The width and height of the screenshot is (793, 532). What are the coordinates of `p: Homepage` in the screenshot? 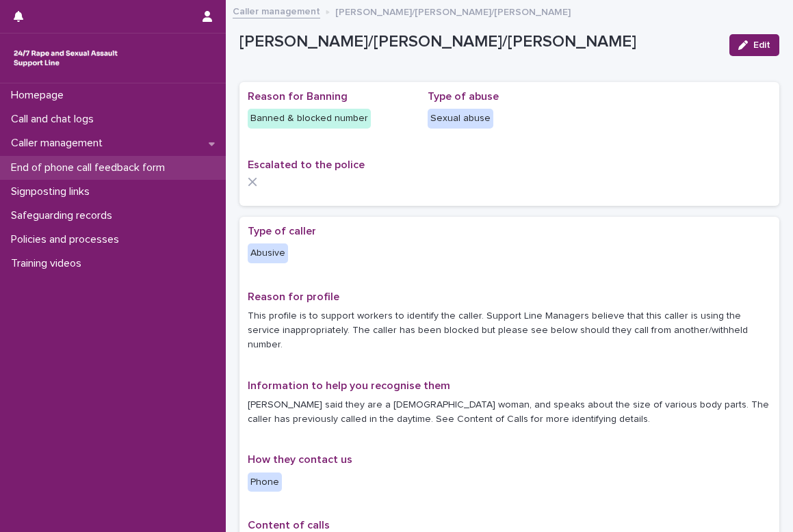 It's located at (40, 95).